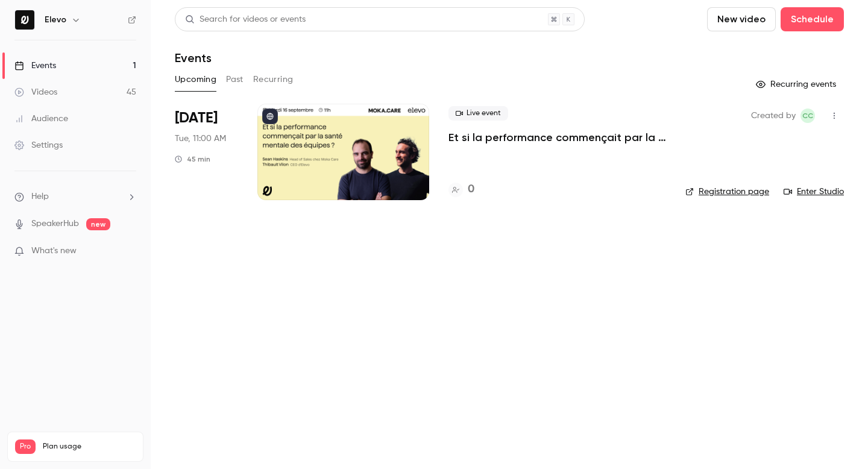  What do you see at coordinates (54, 251) in the screenshot?
I see `span: What's new` at bounding box center [54, 251].